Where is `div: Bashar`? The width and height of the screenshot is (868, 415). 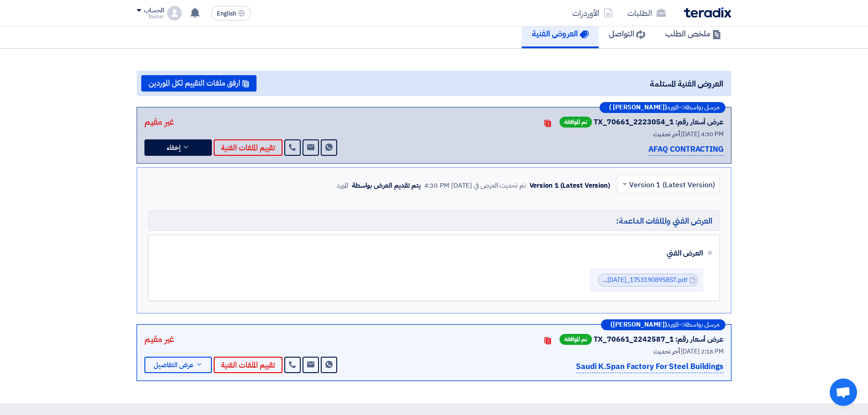 div: Bashar is located at coordinates (150, 17).